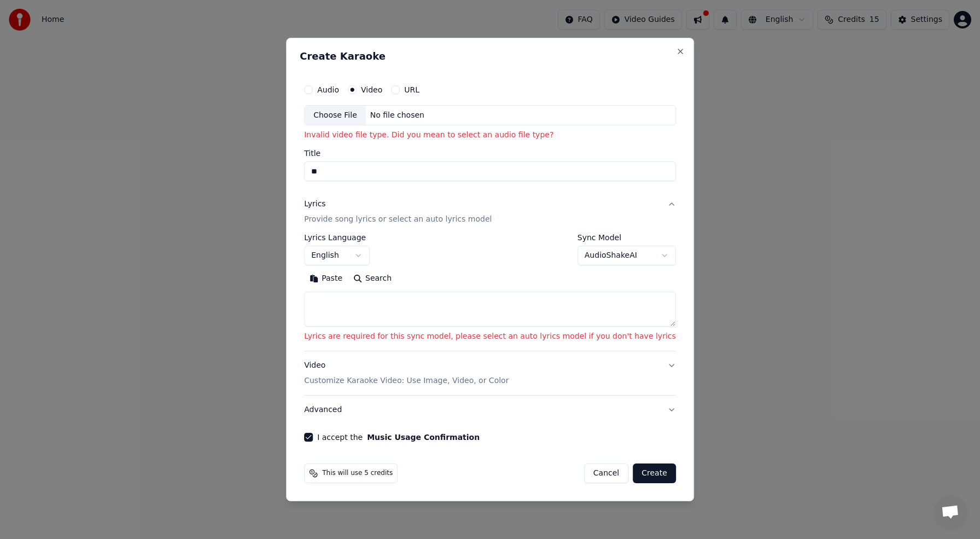 The image size is (980, 539). I want to click on span: This will use 5 credits, so click(357, 474).